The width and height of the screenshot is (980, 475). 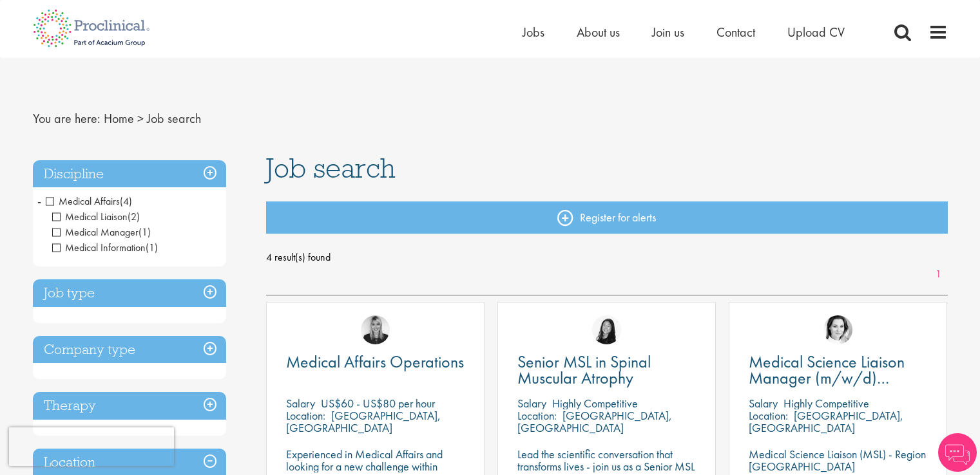 I want to click on span: Join us, so click(x=668, y=33).